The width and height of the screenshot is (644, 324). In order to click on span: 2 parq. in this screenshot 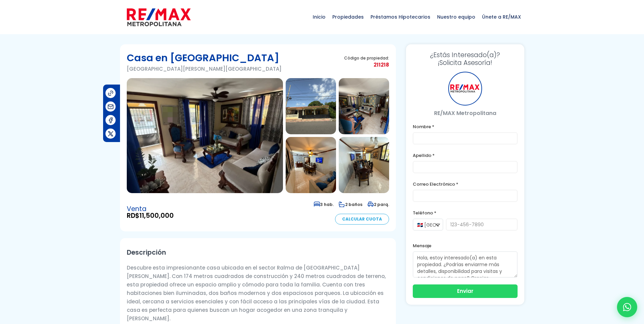, I will do `click(378, 205)`.